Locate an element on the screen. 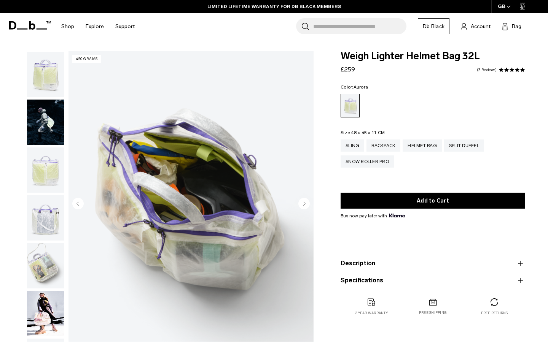  a: Shop is located at coordinates (68, 26).